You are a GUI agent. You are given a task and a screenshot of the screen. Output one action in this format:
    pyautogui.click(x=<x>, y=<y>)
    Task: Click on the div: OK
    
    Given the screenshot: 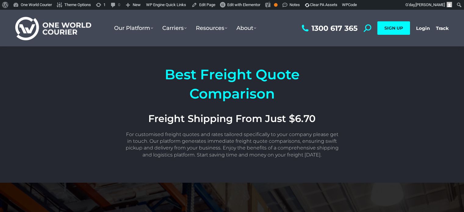 What is the action you would take?
    pyautogui.click(x=276, y=5)
    